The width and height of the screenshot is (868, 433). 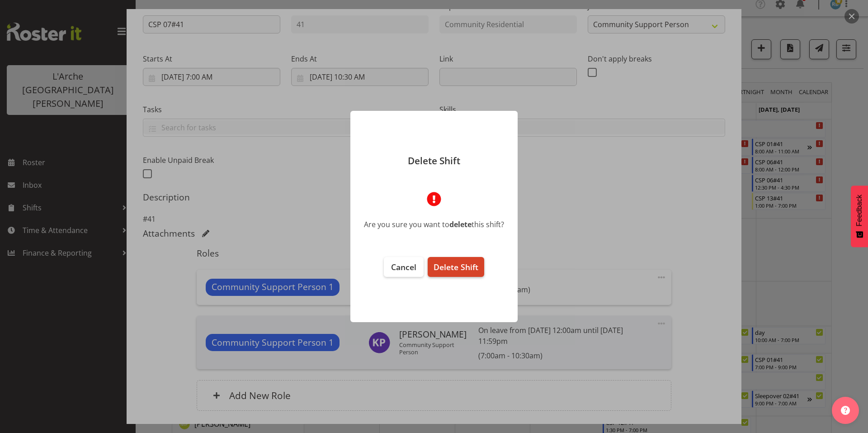 What do you see at coordinates (404, 267) in the screenshot?
I see `span: Cancel` at bounding box center [404, 267].